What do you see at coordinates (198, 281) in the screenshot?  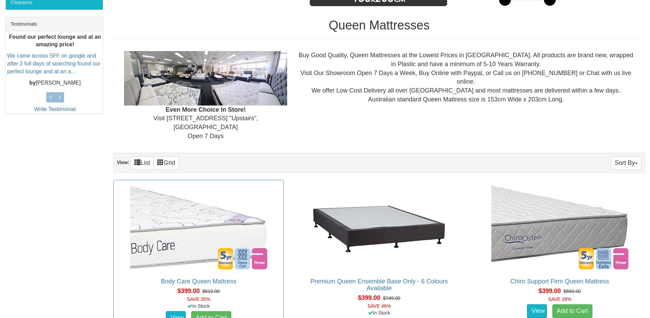 I see `a: Body Care Queen Mattress` at bounding box center [198, 281].